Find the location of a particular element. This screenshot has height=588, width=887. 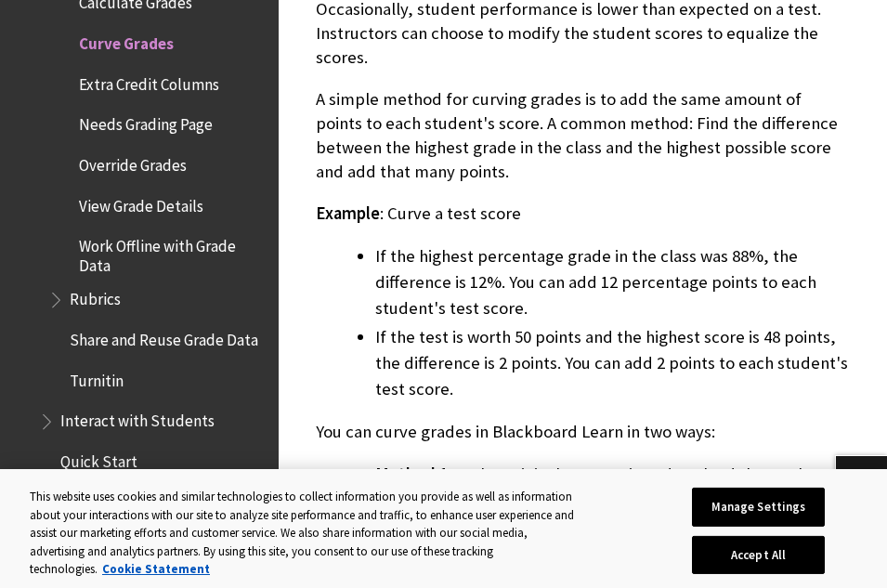

span: Override Grades is located at coordinates (133, 162).